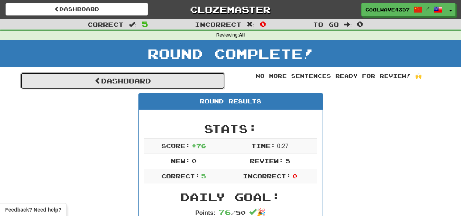  I want to click on div: No more sentences ready for review! 🙌, so click(339, 76).